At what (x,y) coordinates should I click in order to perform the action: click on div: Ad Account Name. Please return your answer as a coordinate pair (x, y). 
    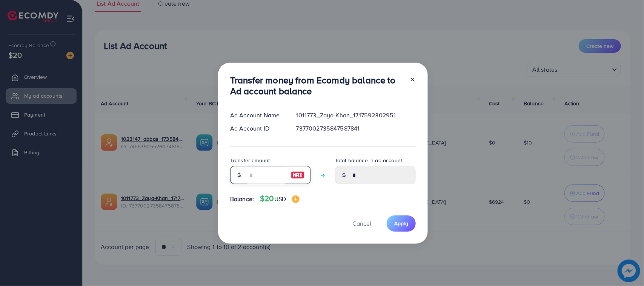
    Looking at the image, I should click on (257, 115).